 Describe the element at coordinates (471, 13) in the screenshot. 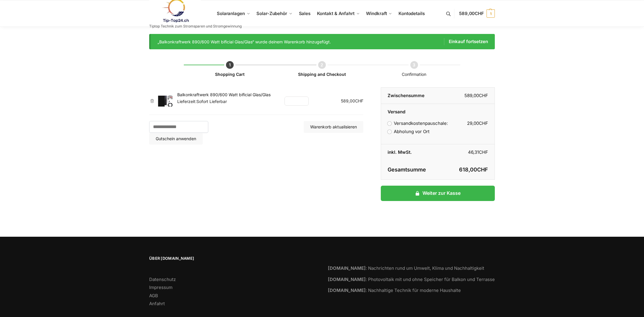

I see `span: 589,00` at that location.